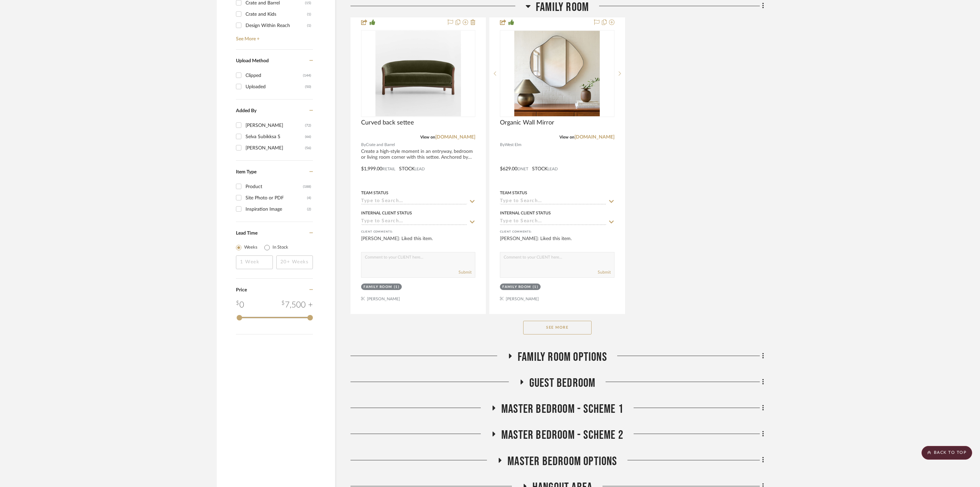 The height and width of the screenshot is (487, 980). What do you see at coordinates (276, 15) in the screenshot?
I see `div: Crate and Kids` at bounding box center [276, 15].